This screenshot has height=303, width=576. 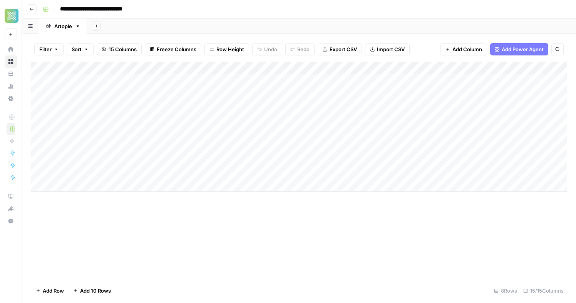 What do you see at coordinates (80, 49) in the screenshot?
I see `button: Sort` at bounding box center [80, 49].